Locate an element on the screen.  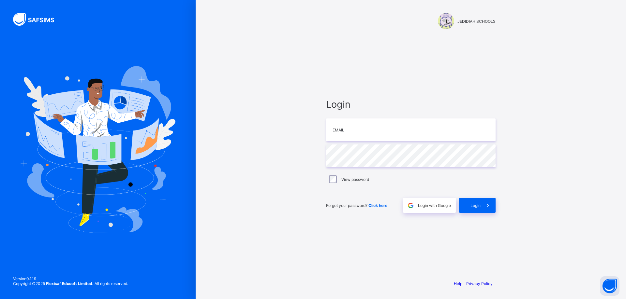
button: Open asap is located at coordinates (609, 286).